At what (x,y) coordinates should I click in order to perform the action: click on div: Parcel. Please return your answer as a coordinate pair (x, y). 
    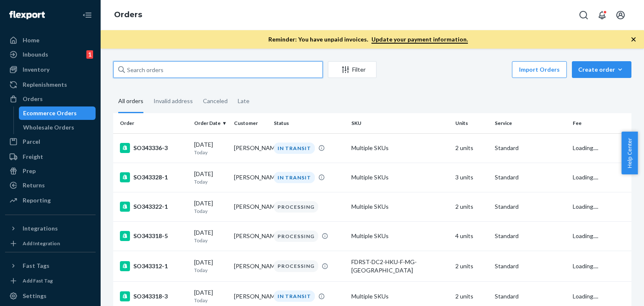
    Looking at the image, I should click on (31, 142).